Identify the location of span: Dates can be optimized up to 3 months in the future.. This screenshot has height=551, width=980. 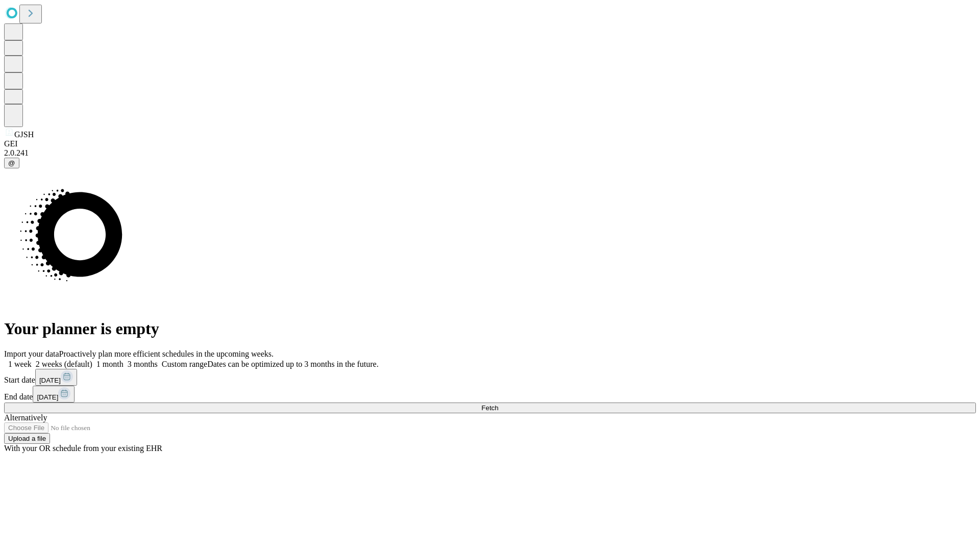
(292, 364).